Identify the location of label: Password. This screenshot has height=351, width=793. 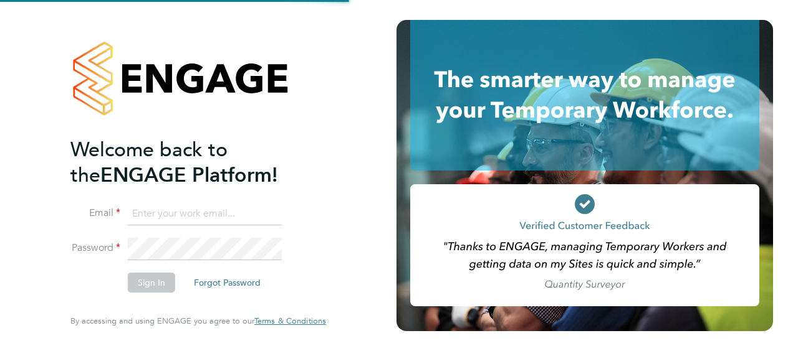
(95, 248).